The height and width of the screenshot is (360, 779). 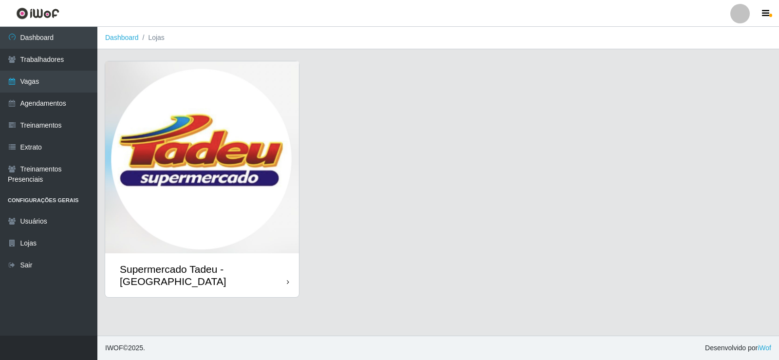 I want to click on span: IWOF, so click(x=114, y=348).